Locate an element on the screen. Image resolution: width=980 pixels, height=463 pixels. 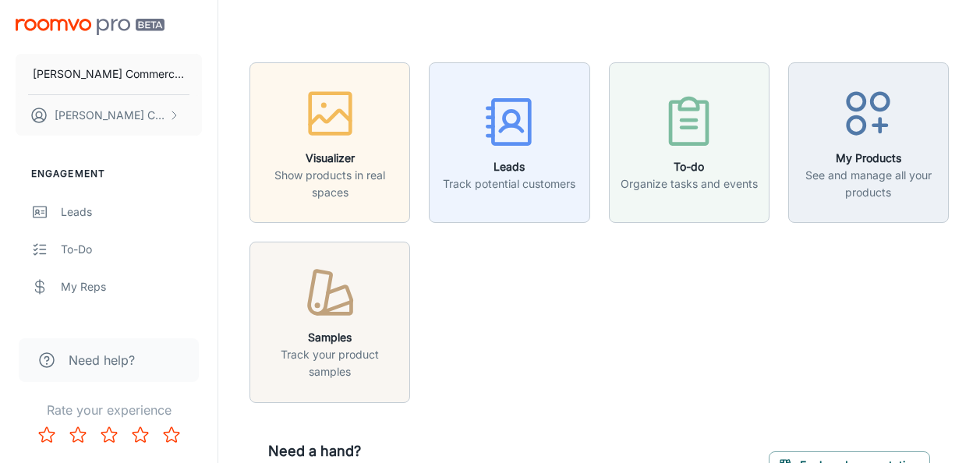
a: My ProductsSee and manage all your products is located at coordinates (868, 142).